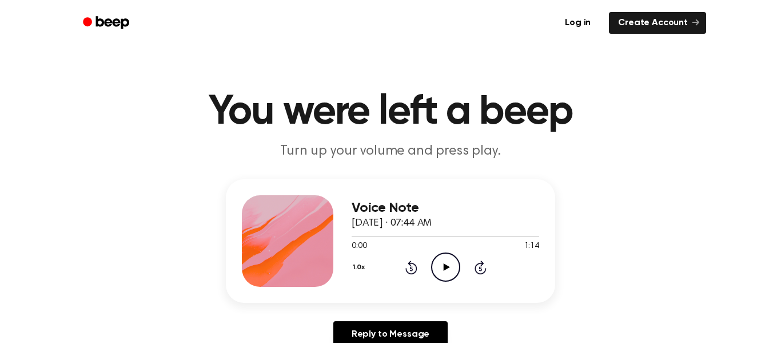 This screenshot has height=343, width=781. I want to click on span: 0:00, so click(359, 246).